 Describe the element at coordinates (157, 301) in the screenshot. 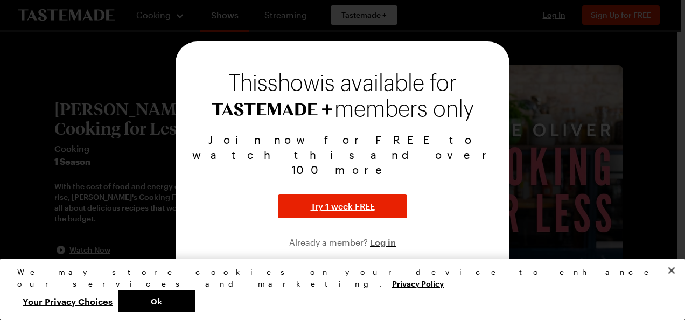

I see `button: Ok` at that location.